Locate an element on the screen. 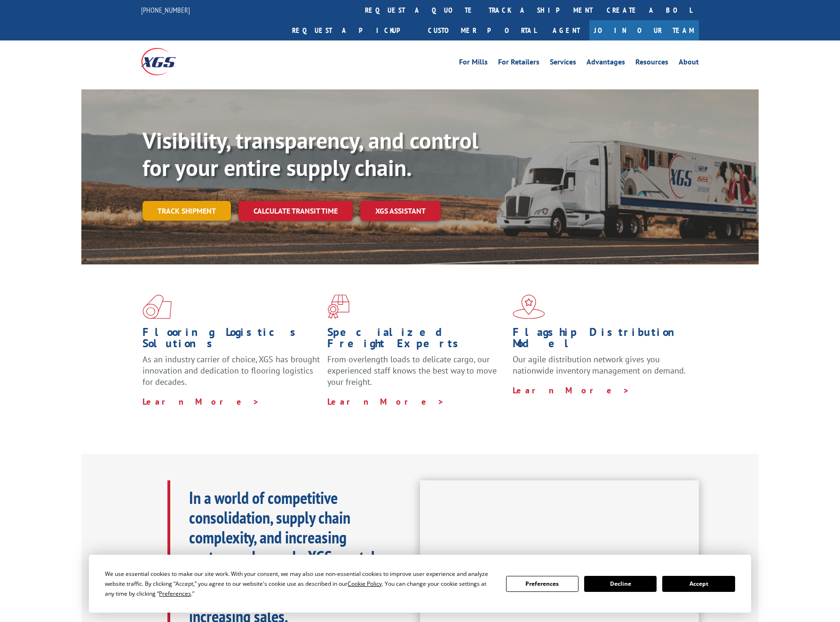 The image size is (840, 622). h1: Flooring Logistics Solutions is located at coordinates (232, 340).